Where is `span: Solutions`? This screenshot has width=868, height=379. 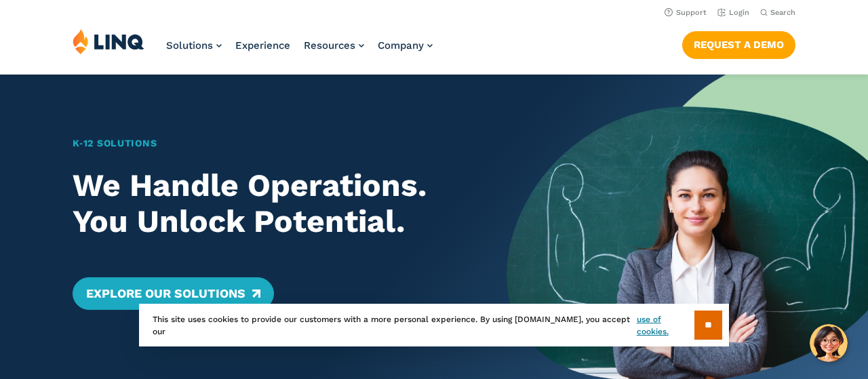
span: Solutions is located at coordinates (189, 46).